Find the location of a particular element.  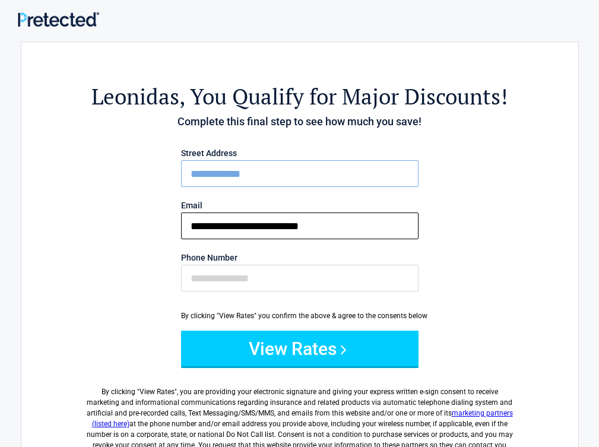

span: Leonidas is located at coordinates (135, 96).